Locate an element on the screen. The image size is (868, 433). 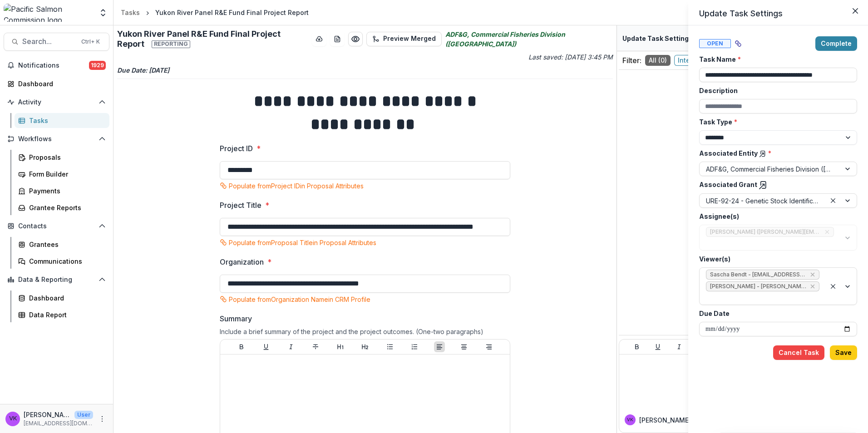
button: Close is located at coordinates (855, 10).